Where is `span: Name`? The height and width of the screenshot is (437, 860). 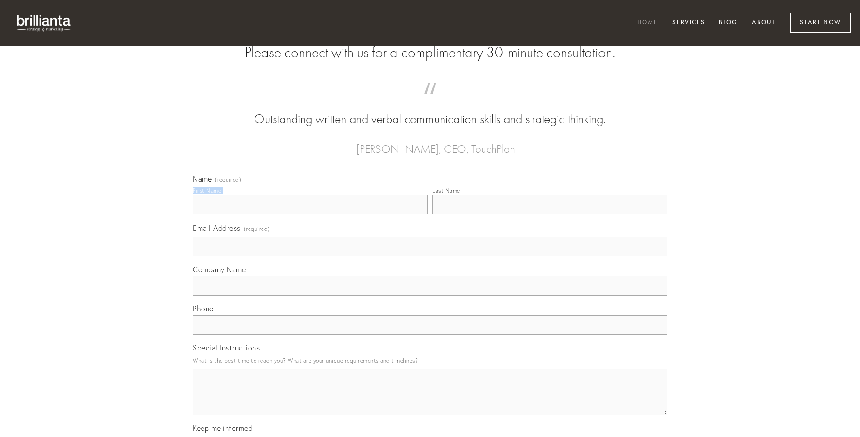 span: Name is located at coordinates (202, 179).